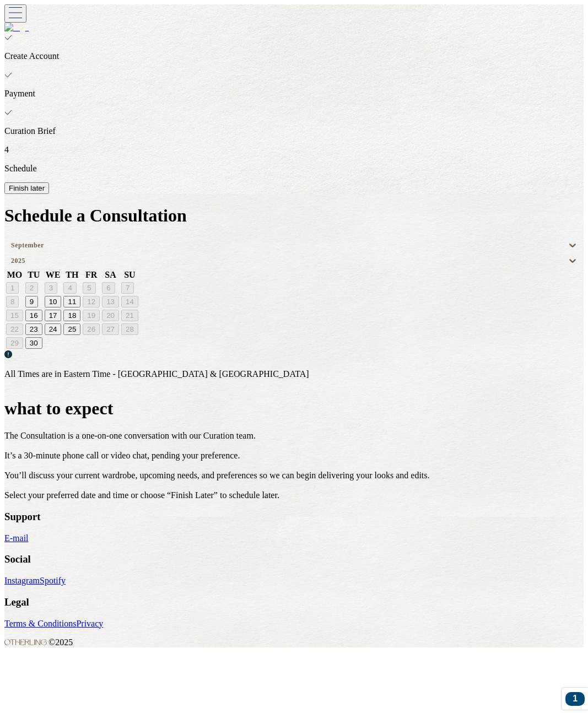  What do you see at coordinates (31, 302) in the screenshot?
I see `button: 9` at bounding box center [31, 302].